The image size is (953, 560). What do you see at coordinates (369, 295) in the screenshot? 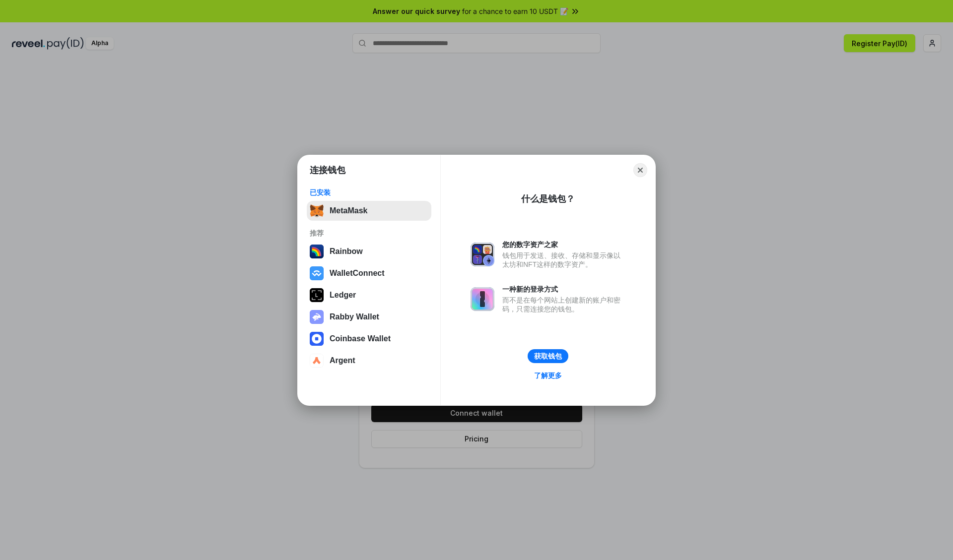
I see `button: Ledger` at bounding box center [369, 295].